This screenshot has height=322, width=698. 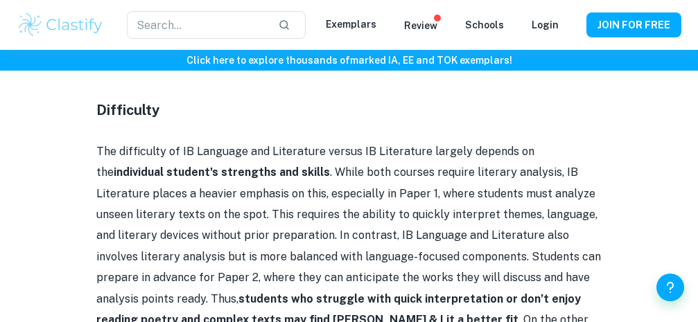 I want to click on img: Clastify logo, so click(x=60, y=25).